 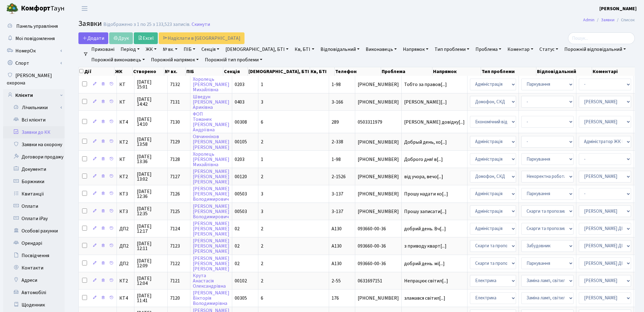 I want to click on span: 0403, so click(x=240, y=102).